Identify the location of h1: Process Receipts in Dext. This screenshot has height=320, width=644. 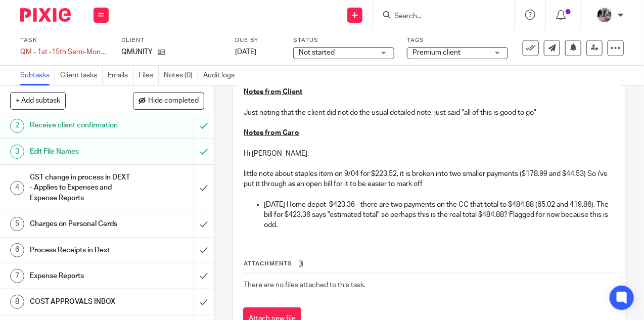
(81, 250).